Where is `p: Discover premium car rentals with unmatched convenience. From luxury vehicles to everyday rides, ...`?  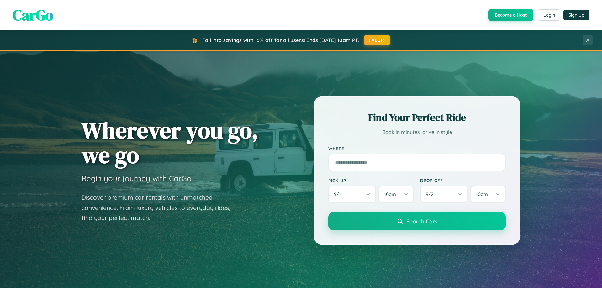 p: Discover premium car rentals with unmatched convenience. From luxury vehicles to everyday rides, ... is located at coordinates (160, 208).